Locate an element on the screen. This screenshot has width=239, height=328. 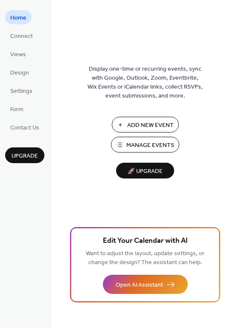
span: 🚀 Upgrade is located at coordinates (145, 171).